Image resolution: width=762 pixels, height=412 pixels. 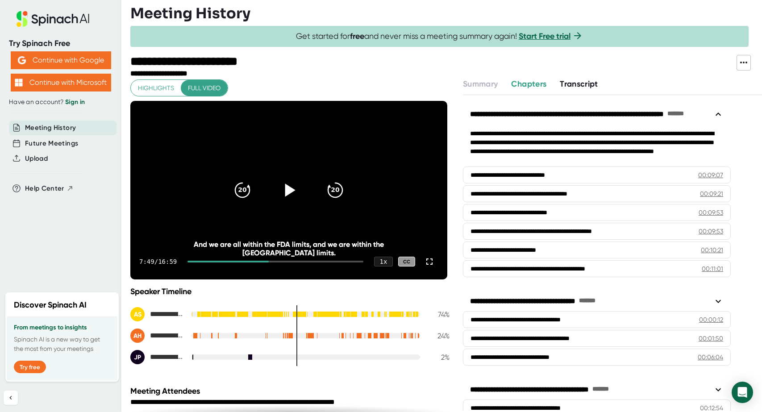 I want to click on button: Full video, so click(x=204, y=88).